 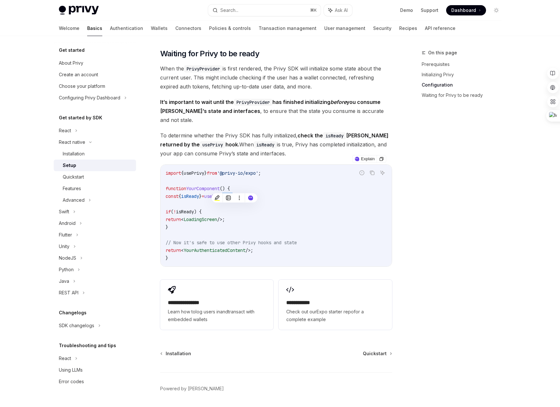 I want to click on div: Python, so click(x=66, y=270).